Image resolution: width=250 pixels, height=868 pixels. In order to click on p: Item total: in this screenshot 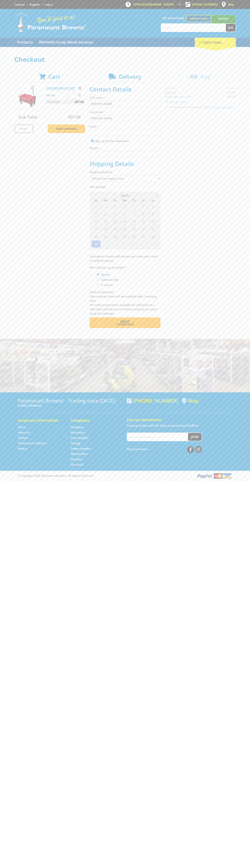, I will do `click(65, 102)`.